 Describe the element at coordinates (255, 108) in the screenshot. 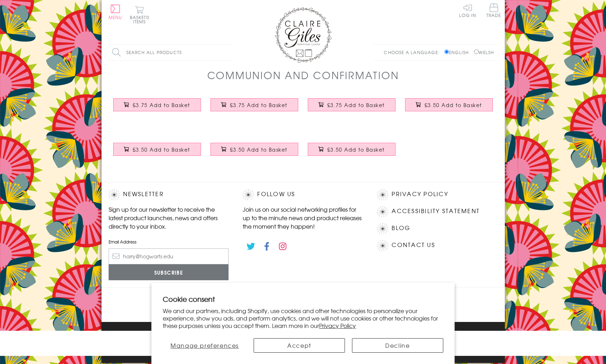

I see `a: First Holy Communion Card, Pink Flowers, Embellished with pompoms £3.75 Add to Basket` at that location.